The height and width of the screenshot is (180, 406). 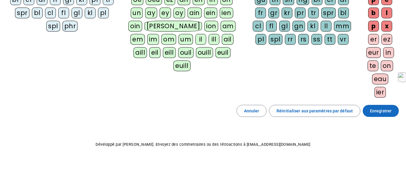 I want to click on div: on, so click(x=387, y=66).